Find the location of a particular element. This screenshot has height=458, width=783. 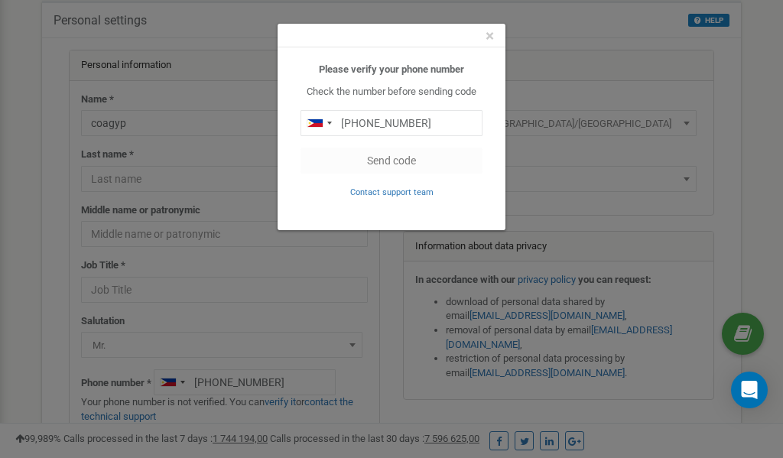

small: Contact support team is located at coordinates (392, 192).